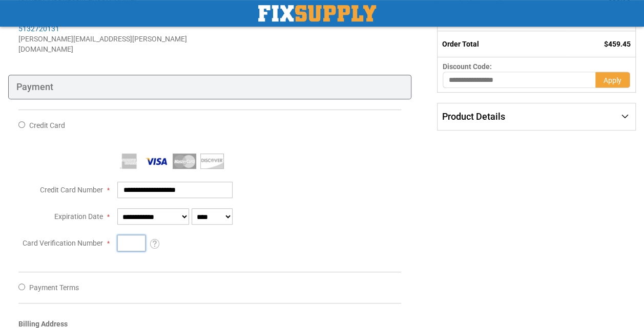 This screenshot has width=644, height=328. What do you see at coordinates (317, 13) in the screenshot?
I see `img: Fix Industrial Supply` at bounding box center [317, 13].